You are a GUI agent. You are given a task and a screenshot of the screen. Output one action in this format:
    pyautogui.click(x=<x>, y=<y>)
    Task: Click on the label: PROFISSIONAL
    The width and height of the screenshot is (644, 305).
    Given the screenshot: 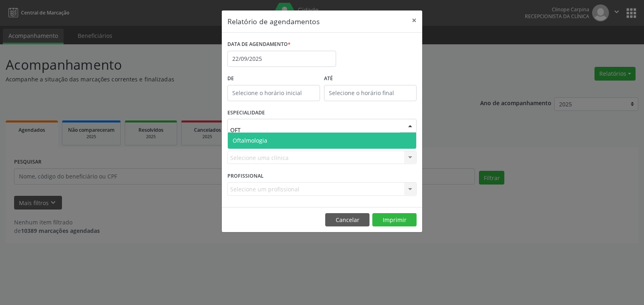 What is the action you would take?
    pyautogui.click(x=246, y=176)
    